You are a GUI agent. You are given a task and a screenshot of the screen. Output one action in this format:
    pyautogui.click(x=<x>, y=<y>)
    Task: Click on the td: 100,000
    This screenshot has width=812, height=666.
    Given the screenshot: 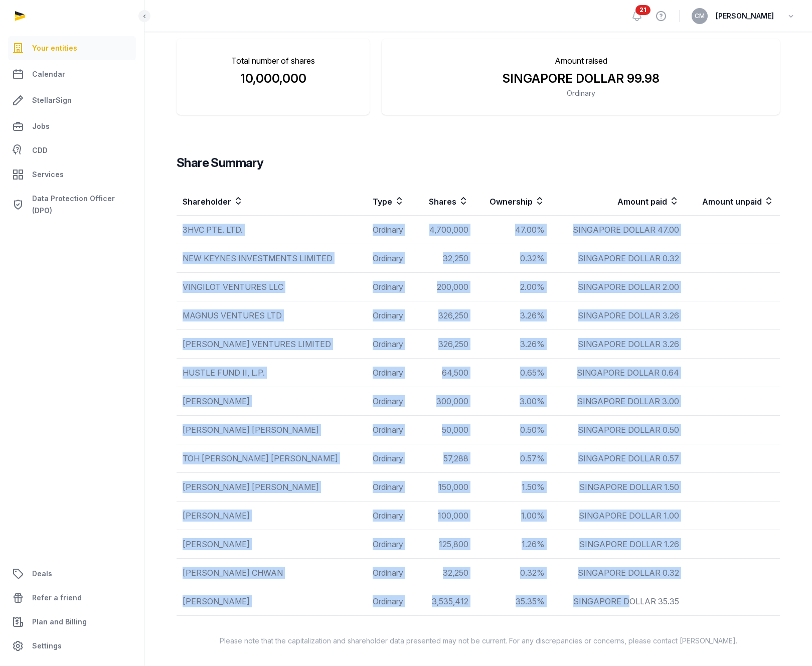 What is the action you would take?
    pyautogui.click(x=445, y=515)
    